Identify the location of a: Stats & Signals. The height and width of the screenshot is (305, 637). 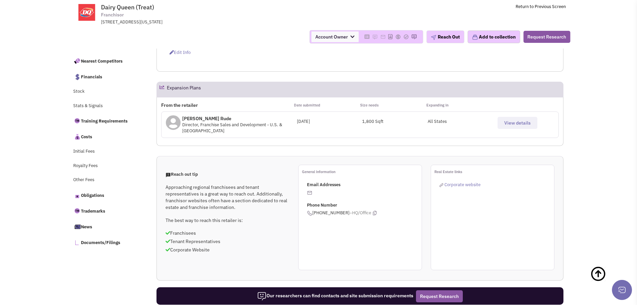
(106, 106).